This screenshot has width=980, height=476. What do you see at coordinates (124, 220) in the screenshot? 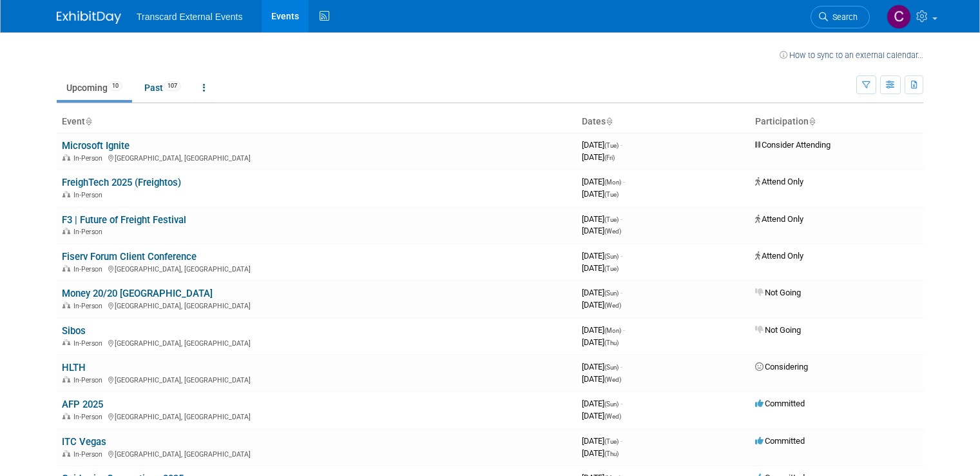
I see `a: F3 | Future of Freight Festival` at bounding box center [124, 220].